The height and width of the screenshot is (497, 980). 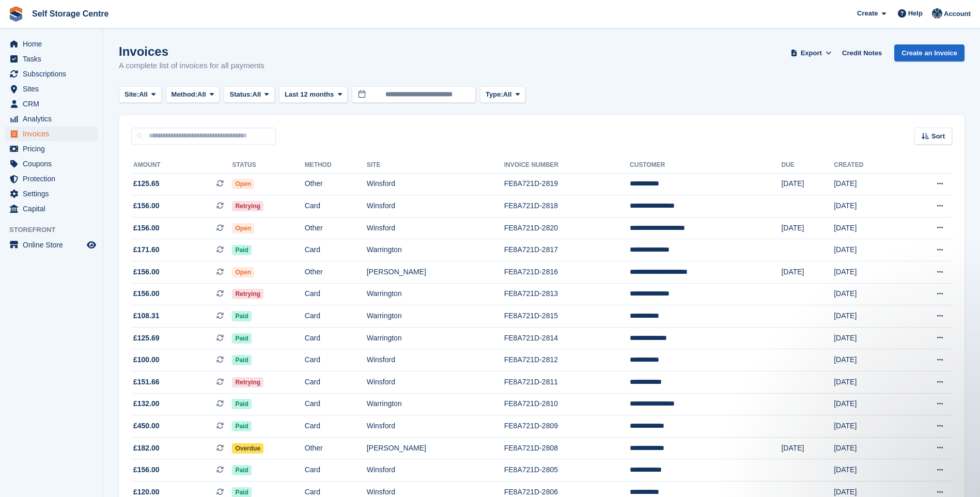 What do you see at coordinates (132, 94) in the screenshot?
I see `span: Site:` at bounding box center [132, 94].